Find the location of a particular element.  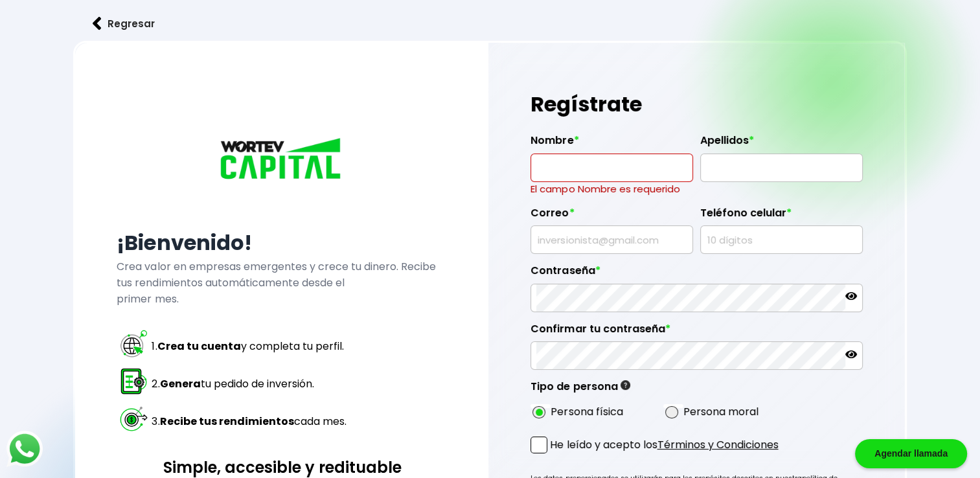

label: Tipo de persona is located at coordinates (581, 390).